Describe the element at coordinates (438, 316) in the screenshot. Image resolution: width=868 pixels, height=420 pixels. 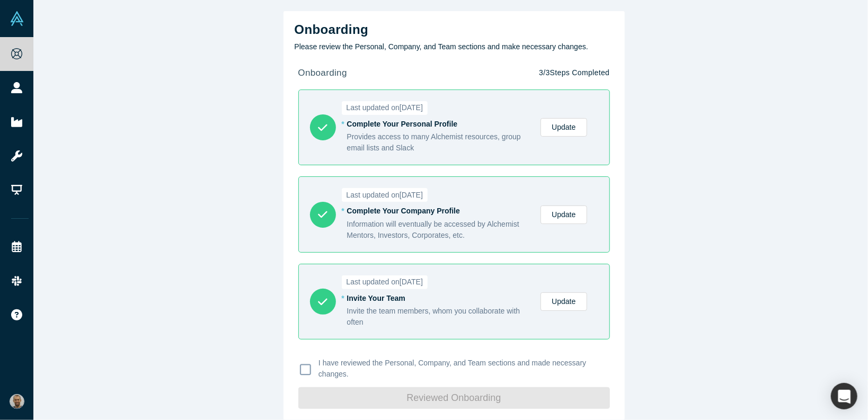
I see `div: Invite the team members, whom you collaborate with often` at that location.